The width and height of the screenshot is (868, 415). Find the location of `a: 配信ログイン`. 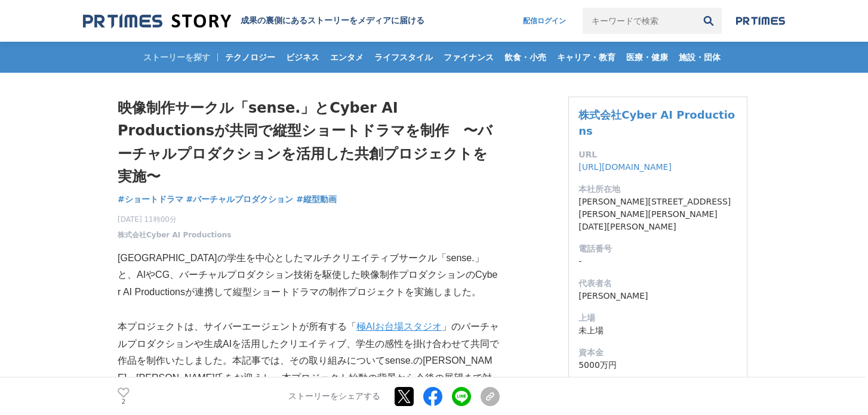

a: 配信ログイン is located at coordinates (544, 21).